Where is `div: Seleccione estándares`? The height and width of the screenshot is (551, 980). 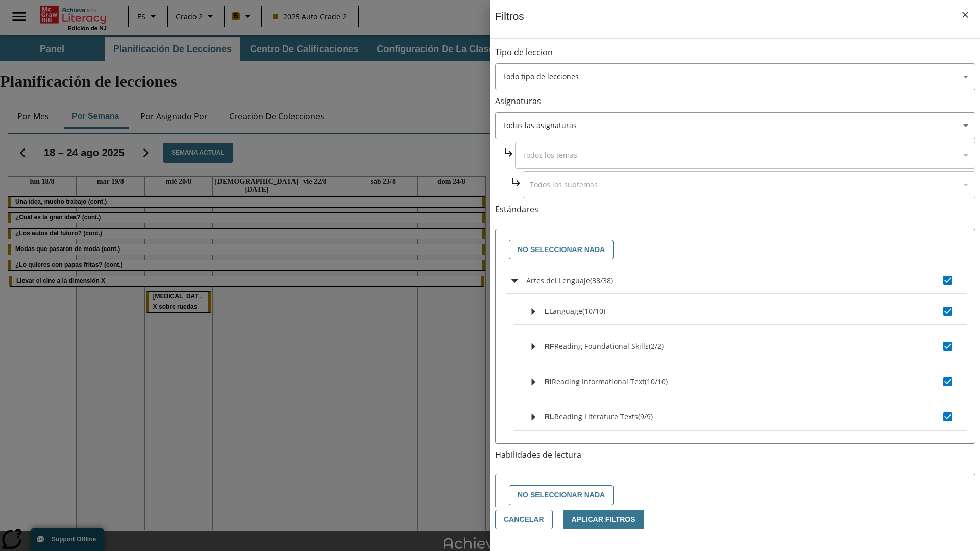
div: Seleccione estándares is located at coordinates (735, 249).